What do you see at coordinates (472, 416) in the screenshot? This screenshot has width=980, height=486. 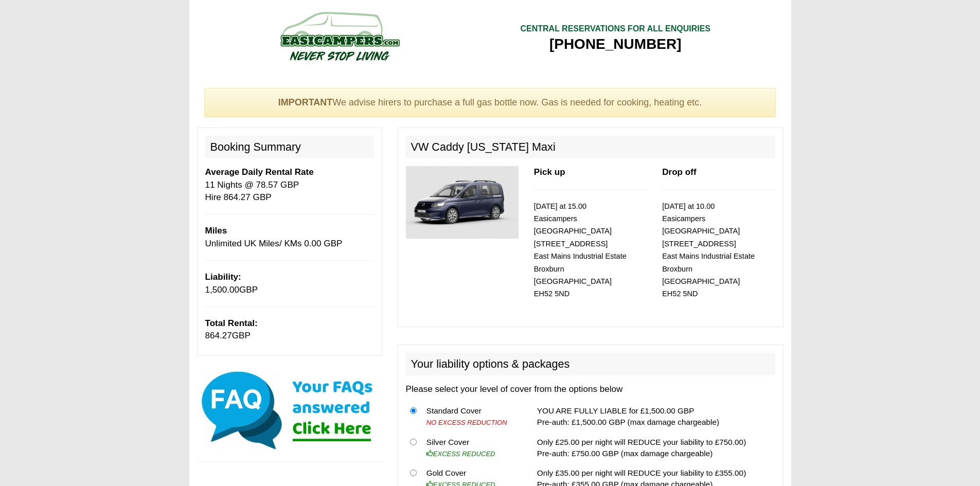 I see `td: Standard Cover` at bounding box center [472, 416].